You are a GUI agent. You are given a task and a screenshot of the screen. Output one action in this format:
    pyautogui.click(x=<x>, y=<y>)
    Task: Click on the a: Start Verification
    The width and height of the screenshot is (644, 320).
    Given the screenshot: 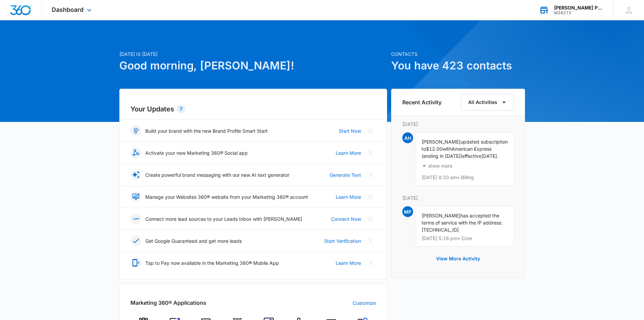 What is the action you would take?
    pyautogui.click(x=342, y=241)
    